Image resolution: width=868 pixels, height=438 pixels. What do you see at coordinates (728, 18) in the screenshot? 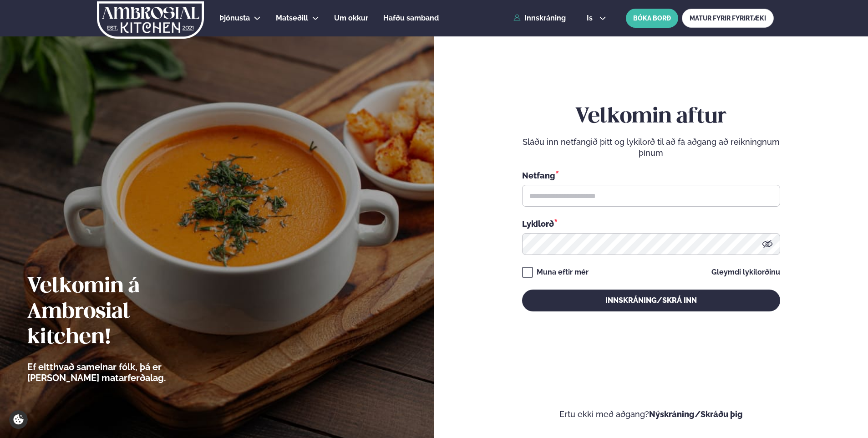
I see `a: MATUR FYRIR FYRIRTÆKI` at bounding box center [728, 18].